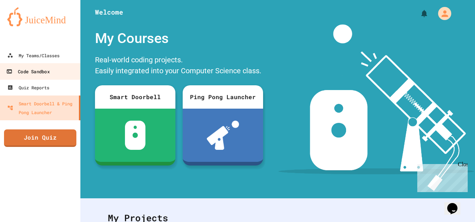 Image resolution: width=475 pixels, height=222 pixels. What do you see at coordinates (40, 138) in the screenshot?
I see `a: Join Quiz` at bounding box center [40, 138].